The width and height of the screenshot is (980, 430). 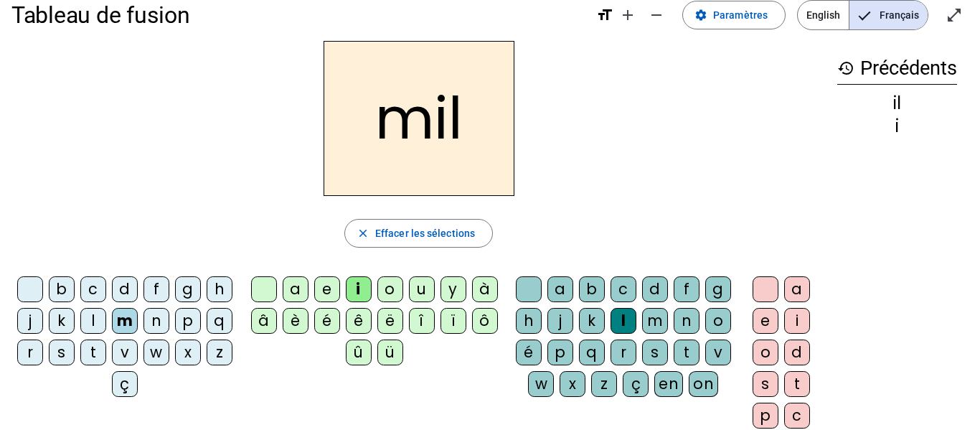 What do you see at coordinates (701, 15) in the screenshot?
I see `mat-icon: settings` at bounding box center [701, 15].